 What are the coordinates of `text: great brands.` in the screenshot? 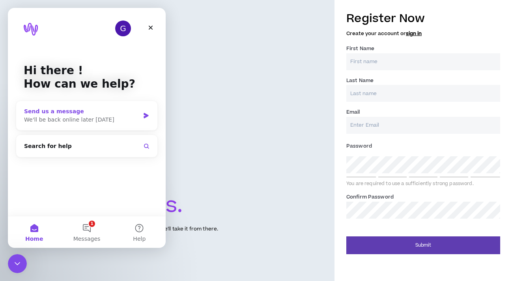 It's located at (109, 205).